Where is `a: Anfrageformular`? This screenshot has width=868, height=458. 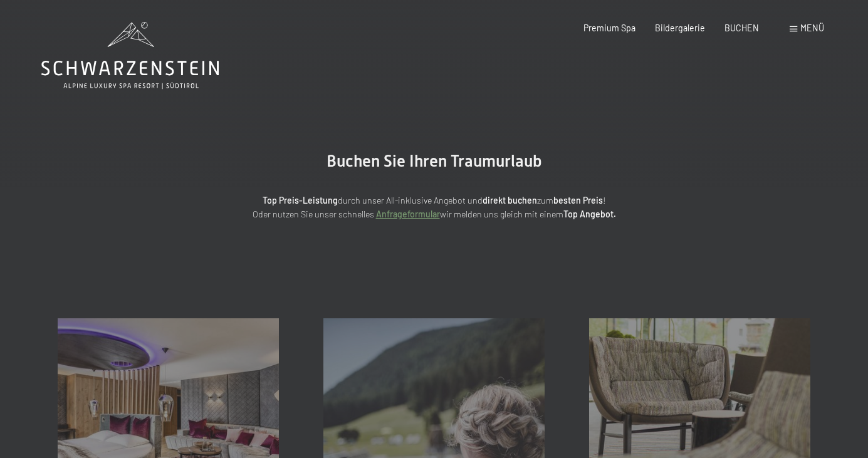 a: Anfrageformular is located at coordinates (408, 213).